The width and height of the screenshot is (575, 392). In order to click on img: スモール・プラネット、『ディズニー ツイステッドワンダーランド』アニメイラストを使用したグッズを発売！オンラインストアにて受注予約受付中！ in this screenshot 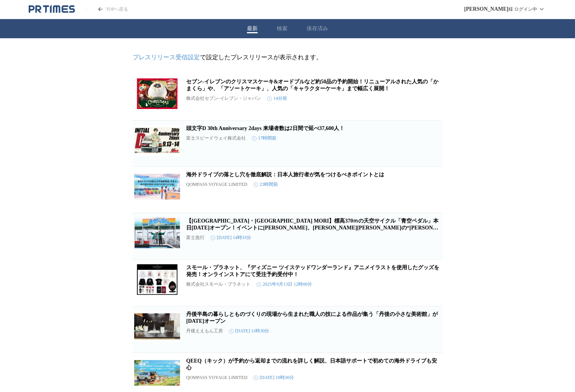, I will do `click(157, 279)`.